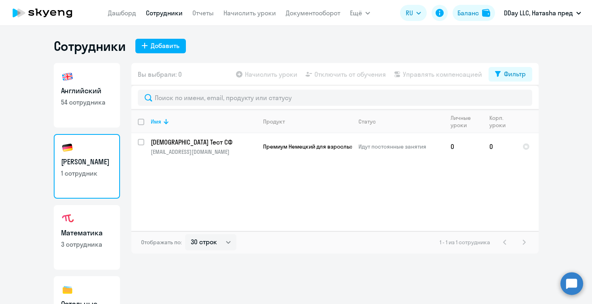 Image resolution: width=592 pixels, height=304 pixels. What do you see at coordinates (160, 46) in the screenshot?
I see `button: Добавить` at bounding box center [160, 46].